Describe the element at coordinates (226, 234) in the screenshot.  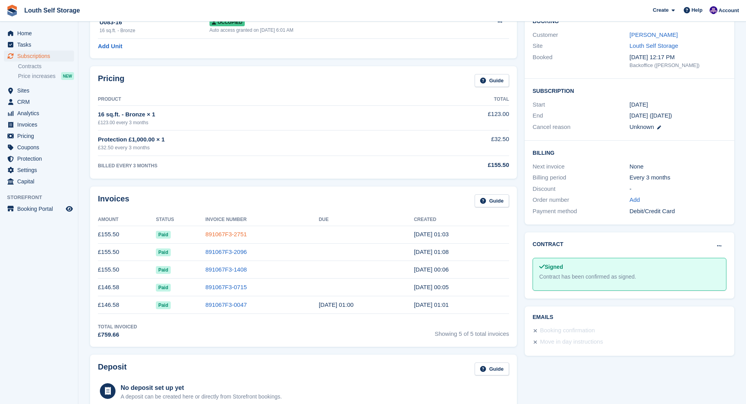
I see `a: 891067F3-2751` at that location.